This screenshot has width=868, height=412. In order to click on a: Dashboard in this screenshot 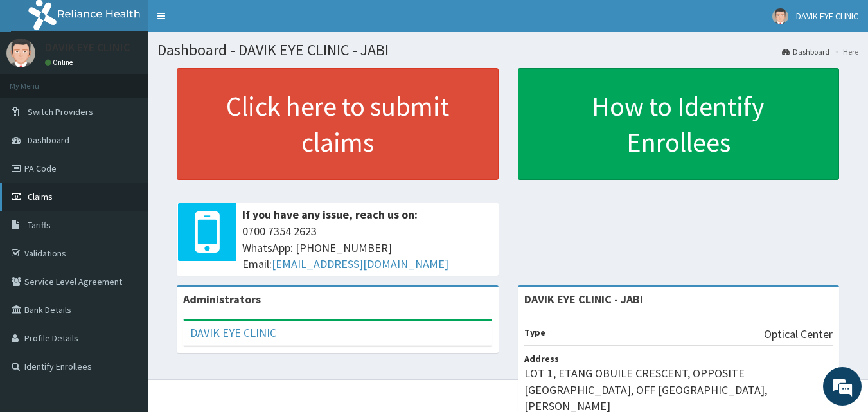, I will do `click(806, 51)`.